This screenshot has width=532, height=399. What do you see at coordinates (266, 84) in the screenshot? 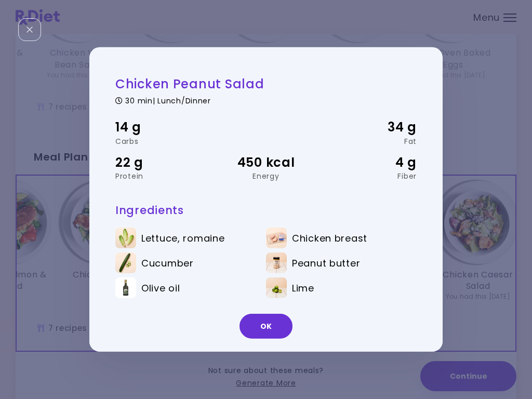
I see `h2: Chicken Peanut Salad` at bounding box center [266, 84].